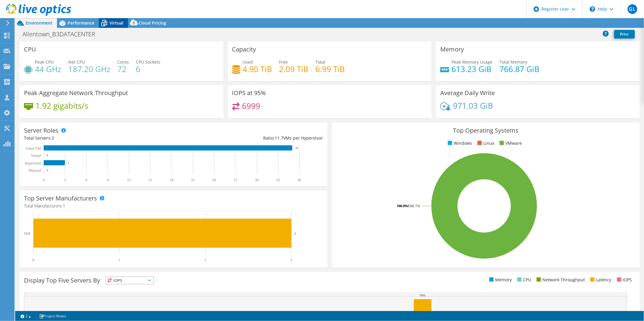 This screenshot has width=644, height=321. Describe the element at coordinates (26, 316) in the screenshot. I see `a: 2` at that location.